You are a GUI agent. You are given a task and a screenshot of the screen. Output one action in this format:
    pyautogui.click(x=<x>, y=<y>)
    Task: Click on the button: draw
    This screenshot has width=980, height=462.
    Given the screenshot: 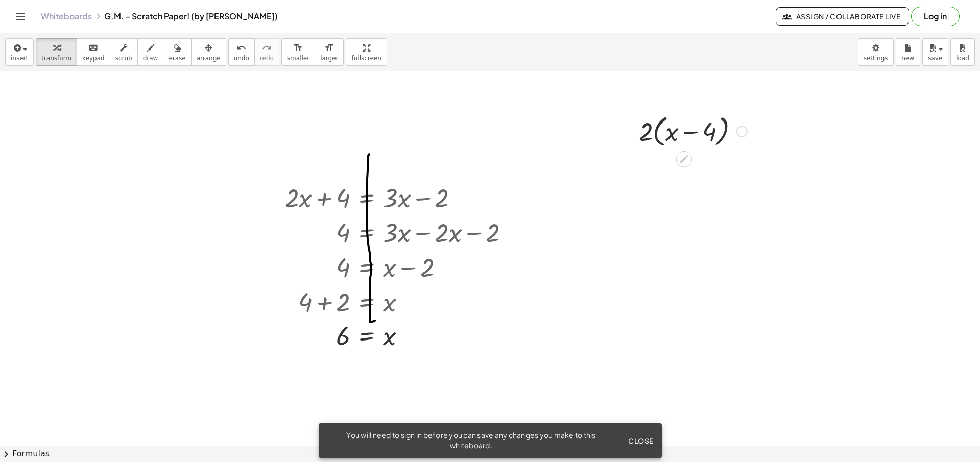 What is the action you would take?
    pyautogui.click(x=151, y=52)
    